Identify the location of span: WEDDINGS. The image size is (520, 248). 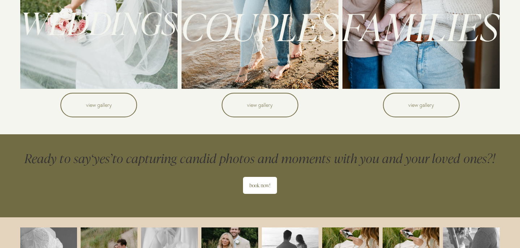
(99, 22).